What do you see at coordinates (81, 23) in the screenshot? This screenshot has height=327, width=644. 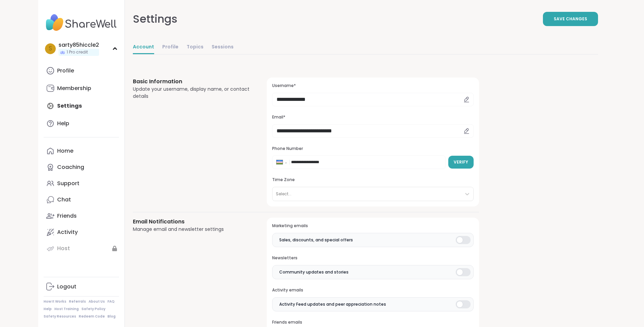 I see `img: ShareWell Nav Logo` at bounding box center [81, 23].